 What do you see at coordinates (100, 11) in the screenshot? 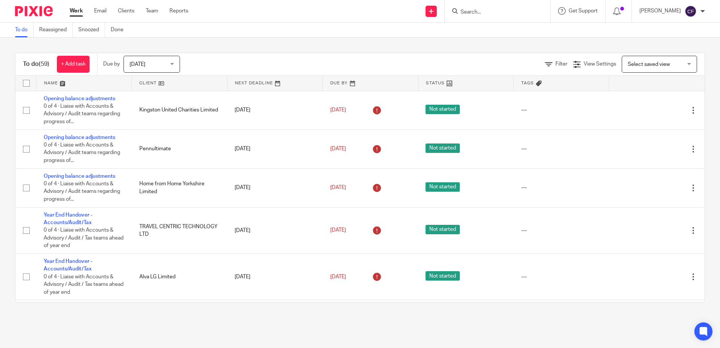
I see `a: Email` at bounding box center [100, 11].